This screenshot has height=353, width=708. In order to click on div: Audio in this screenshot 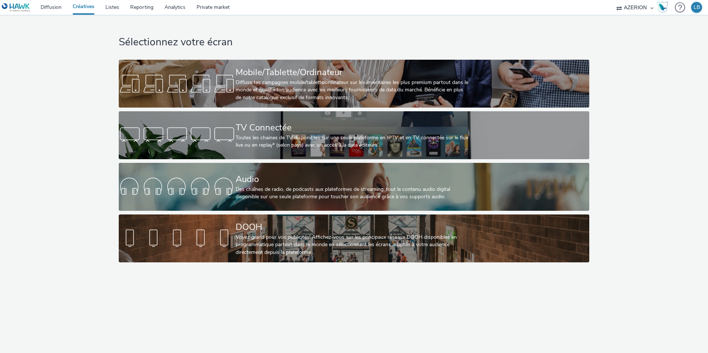, I will do `click(353, 179)`.